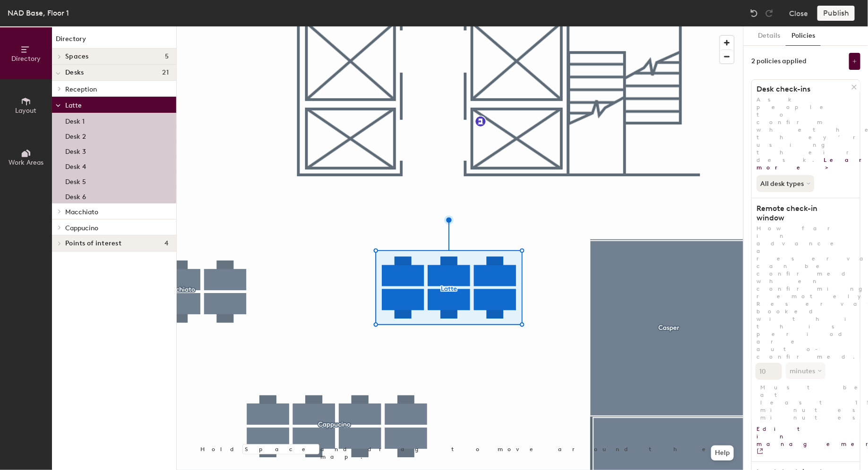 The height and width of the screenshot is (470, 868). Describe the element at coordinates (768, 36) in the screenshot. I see `button: Details` at that location.